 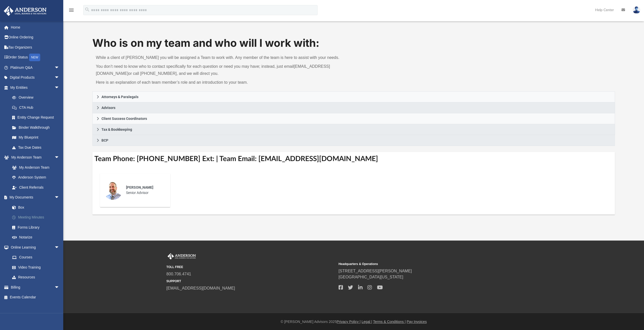 I want to click on span: Advisors, so click(x=108, y=108).